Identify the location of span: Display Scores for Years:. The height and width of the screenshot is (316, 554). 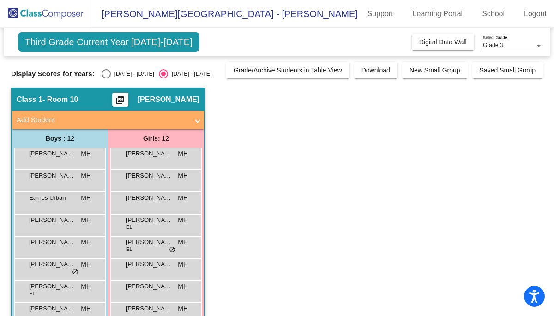
(53, 74).